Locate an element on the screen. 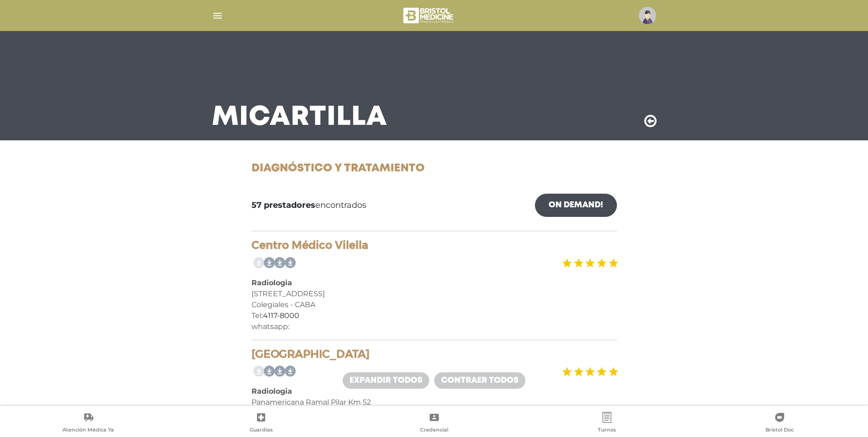 The width and height of the screenshot is (868, 437). img: bristol-medicine-blanco.png is located at coordinates (429, 16).